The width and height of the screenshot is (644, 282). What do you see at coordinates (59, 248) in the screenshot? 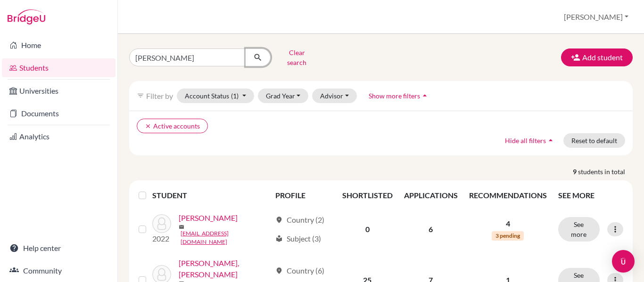
I see `a: Help center` at bounding box center [59, 248].